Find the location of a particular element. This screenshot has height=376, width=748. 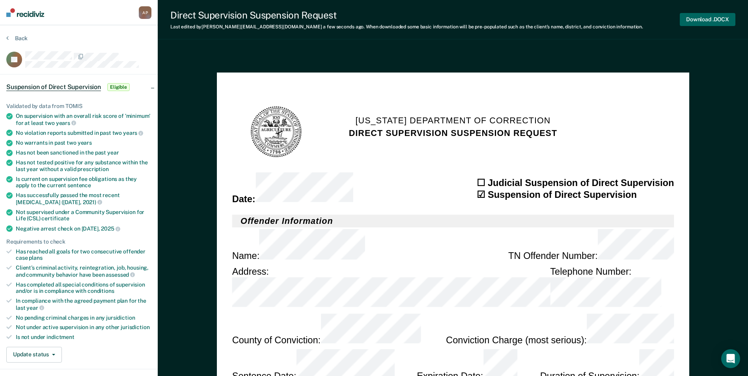

span: conditions is located at coordinates (101, 291).